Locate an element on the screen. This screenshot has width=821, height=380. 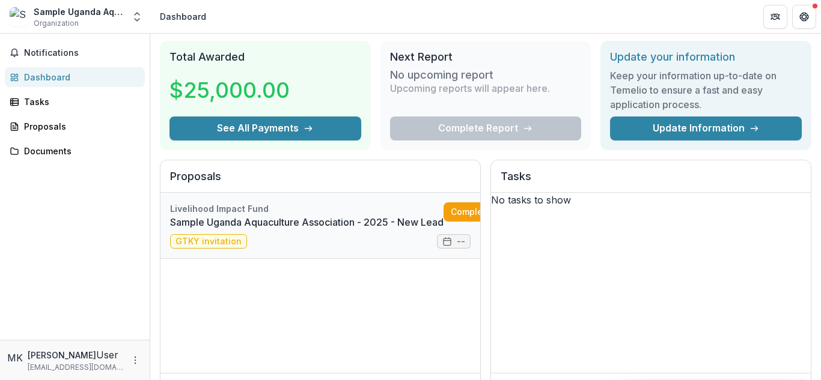
button: More is located at coordinates (135, 361).